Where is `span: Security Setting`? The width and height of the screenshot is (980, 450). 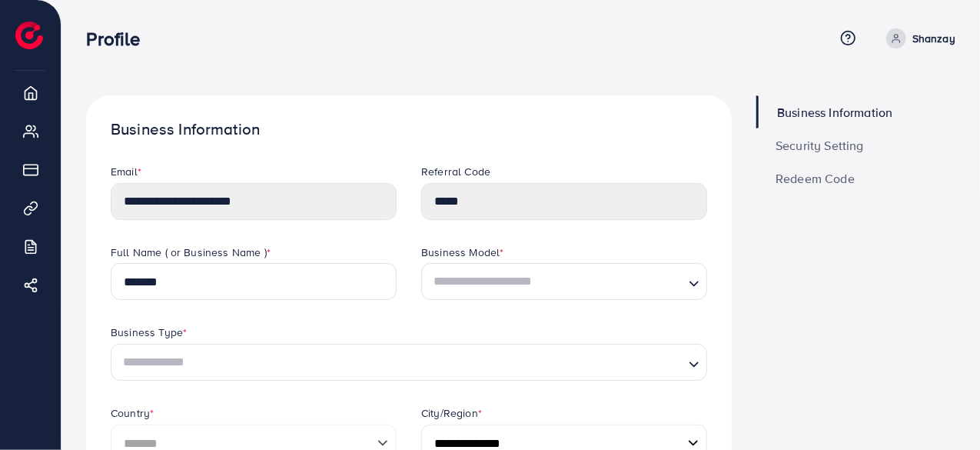 span: Security Setting is located at coordinates (819, 145).